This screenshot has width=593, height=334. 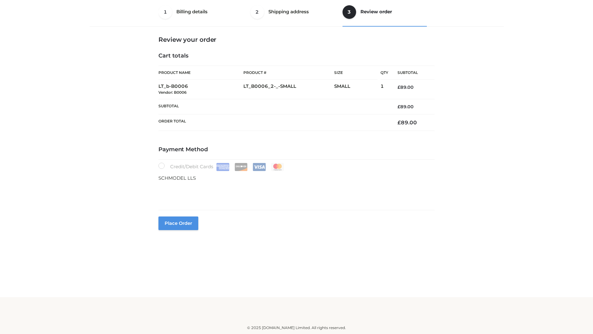 What do you see at coordinates (201, 73) in the screenshot?
I see `th: Product Name` at bounding box center [201, 73].